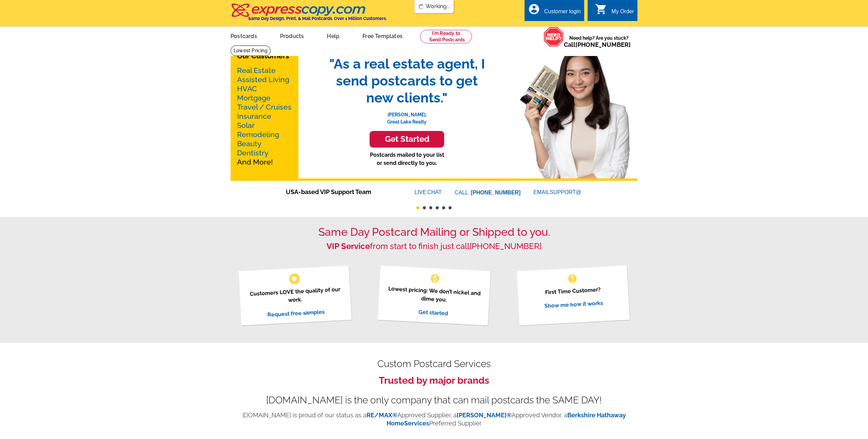  Describe the element at coordinates (258, 134) in the screenshot. I see `a: Remodeling` at that location.